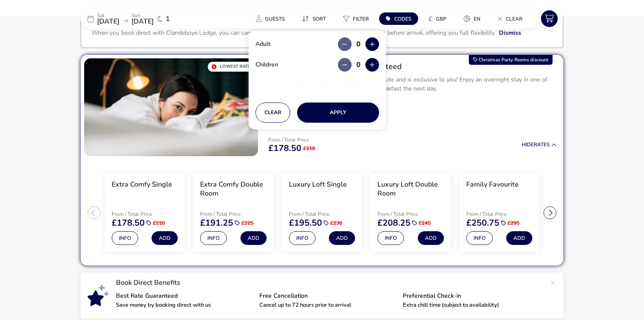  I want to click on button: Codes, so click(399, 18).